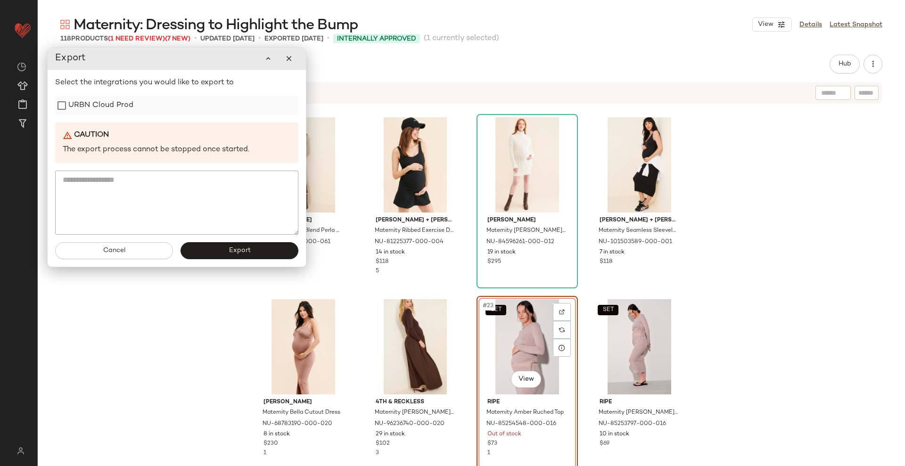 This screenshot has width=905, height=466. I want to click on span: NU-68783190-000-020, so click(297, 424).